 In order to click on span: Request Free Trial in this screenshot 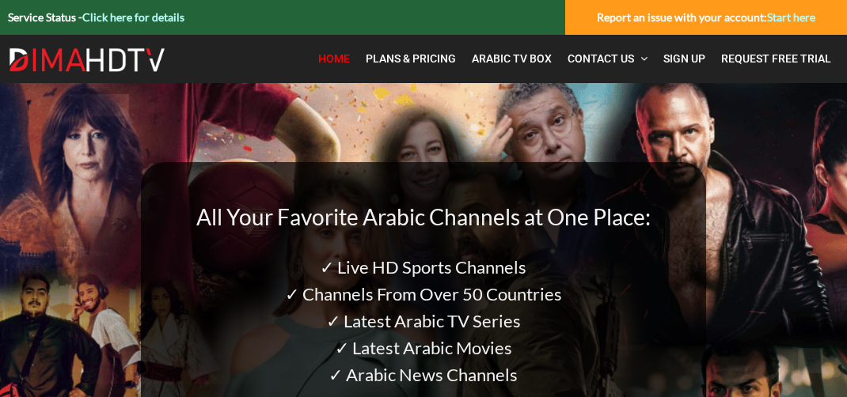, I will do `click(775, 59)`.